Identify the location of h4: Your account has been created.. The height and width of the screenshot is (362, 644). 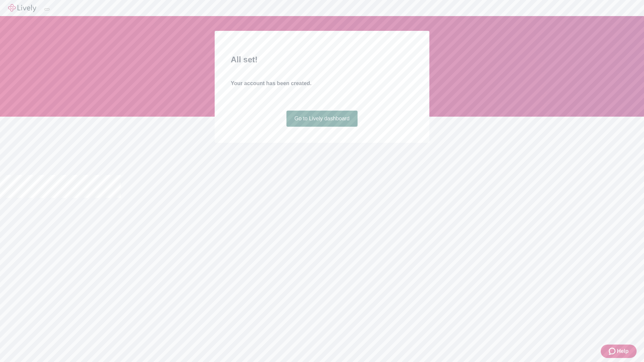
(322, 84).